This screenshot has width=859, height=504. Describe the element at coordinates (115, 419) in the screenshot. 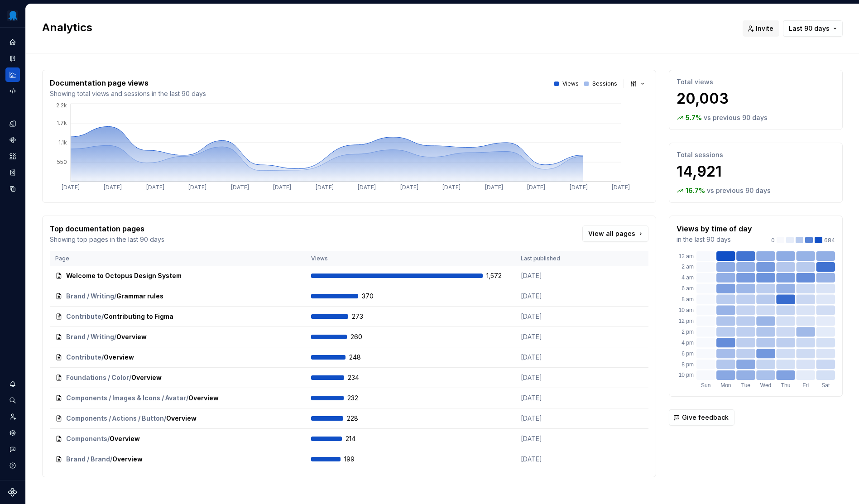

I see `span: Components / Actions / Button` at that location.